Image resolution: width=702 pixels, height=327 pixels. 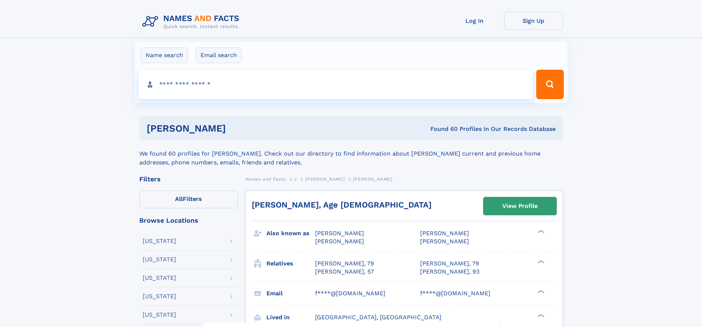 I want to click on div: Browse Locations, so click(x=189, y=220).